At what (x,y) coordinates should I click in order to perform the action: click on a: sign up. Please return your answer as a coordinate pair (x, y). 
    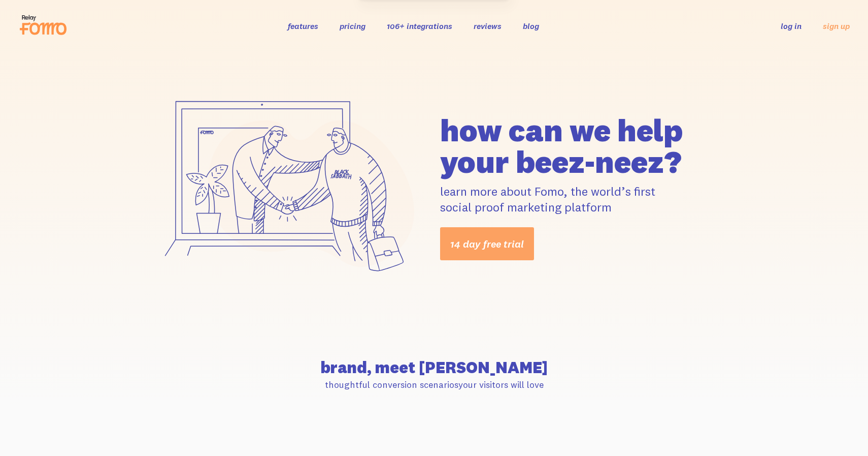
    Looking at the image, I should click on (836, 26).